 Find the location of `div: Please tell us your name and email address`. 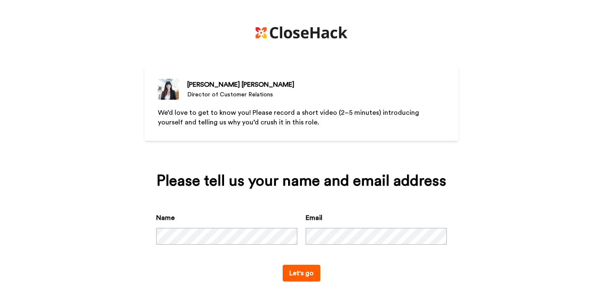

div: Please tell us your name and email address is located at coordinates (302, 181).